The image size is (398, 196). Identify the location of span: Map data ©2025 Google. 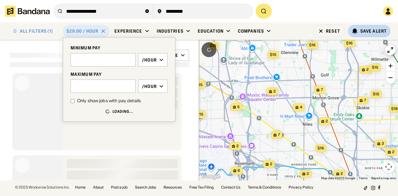
(338, 178).